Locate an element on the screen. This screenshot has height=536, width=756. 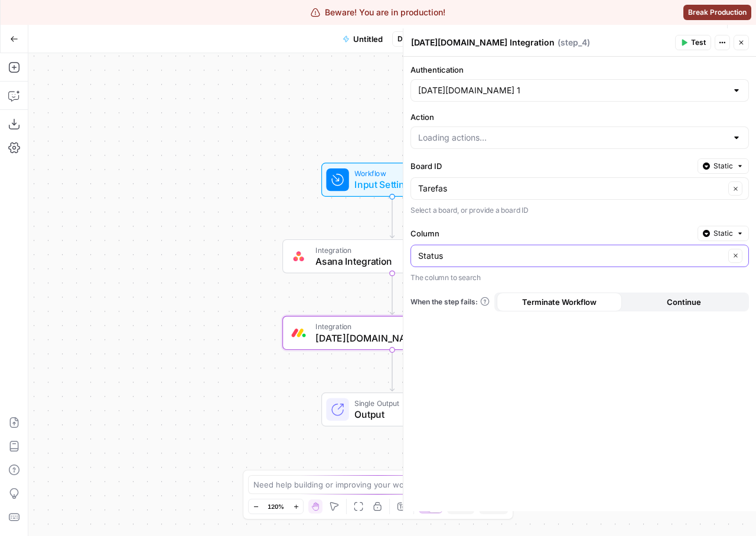
div: Single OutputOutputEnd is located at coordinates (392, 409).